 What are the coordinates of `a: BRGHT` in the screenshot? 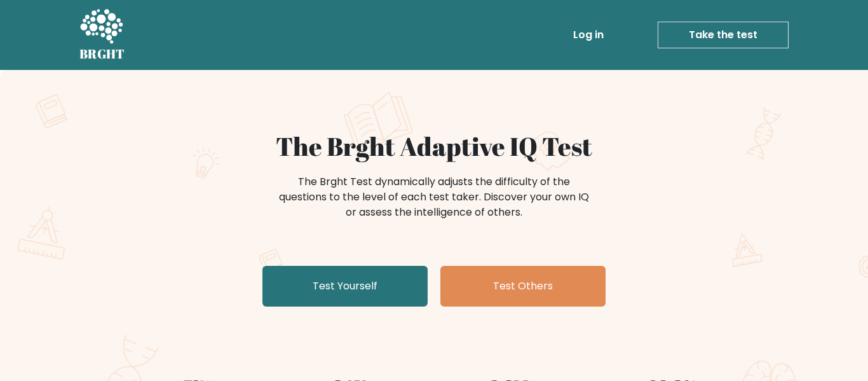 It's located at (102, 35).